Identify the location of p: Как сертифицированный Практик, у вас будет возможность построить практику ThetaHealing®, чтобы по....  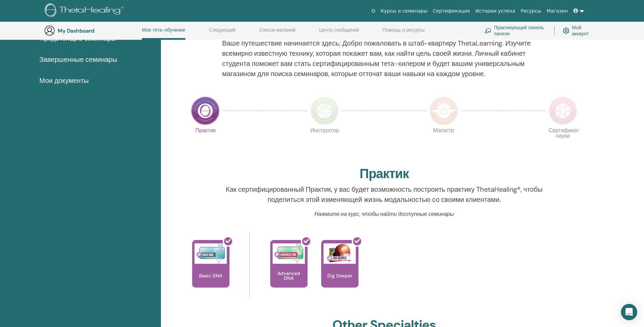
(384, 194).